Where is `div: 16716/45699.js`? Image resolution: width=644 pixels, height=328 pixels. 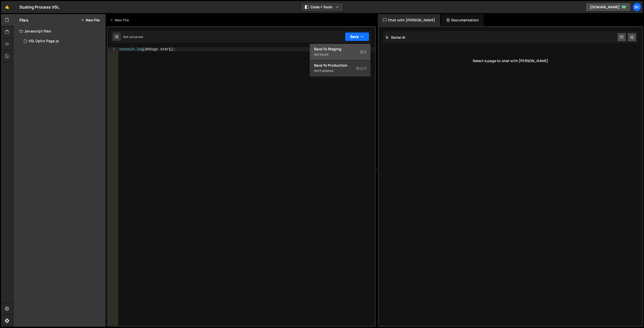 div: 16716/45699.js is located at coordinates (63, 41).